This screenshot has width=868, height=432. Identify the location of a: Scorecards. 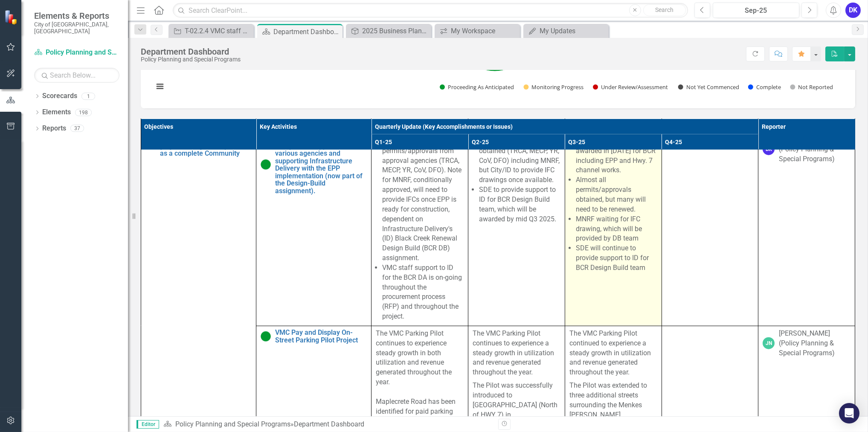
(59, 96).